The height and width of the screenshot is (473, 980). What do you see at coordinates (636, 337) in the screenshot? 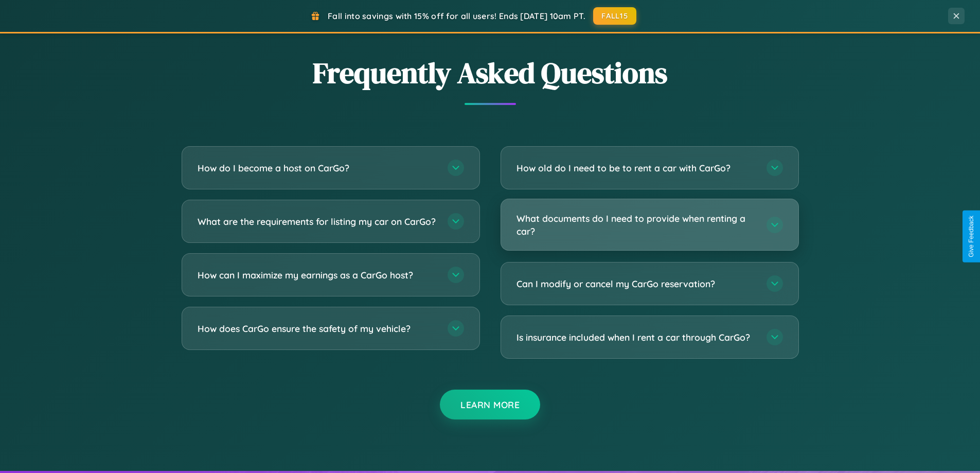
I see `h3: Is insurance included when I rent a car through CarGo?` at bounding box center [636, 337].